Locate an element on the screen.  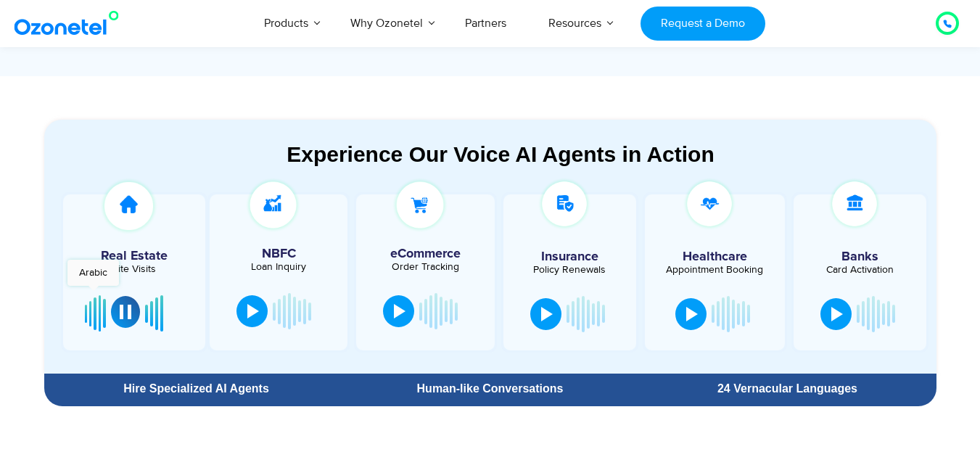
div: Site Visits is located at coordinates (134, 269).